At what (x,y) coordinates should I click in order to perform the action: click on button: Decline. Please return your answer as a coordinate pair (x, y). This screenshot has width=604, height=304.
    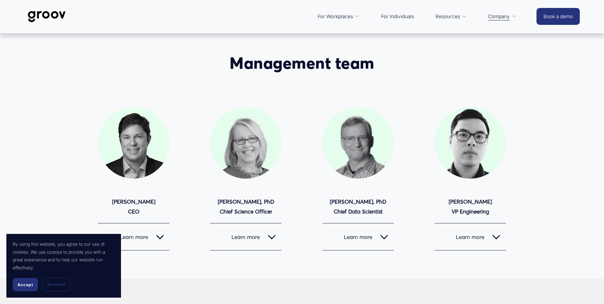
    Looking at the image, I should click on (56, 284).